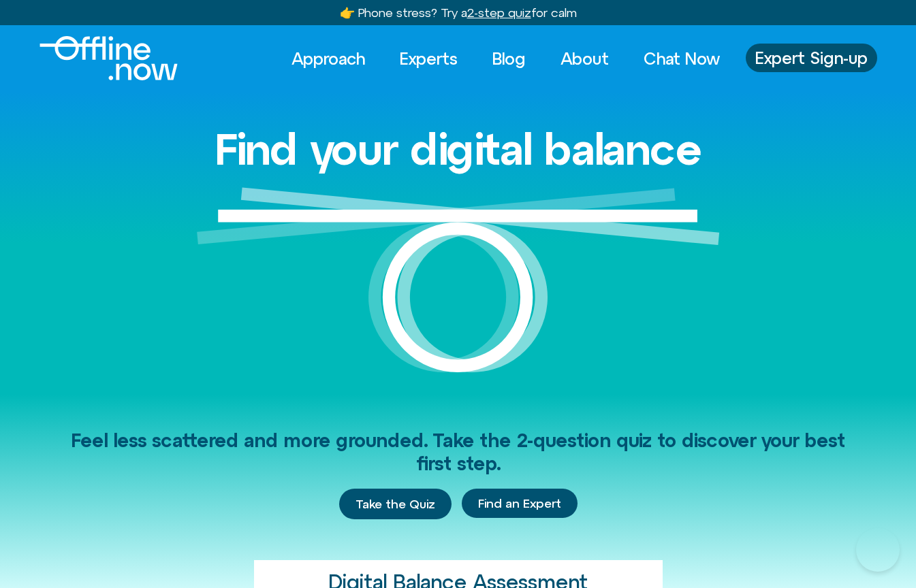 Image resolution: width=916 pixels, height=588 pixels. I want to click on div: Take the Quiz, so click(395, 505).